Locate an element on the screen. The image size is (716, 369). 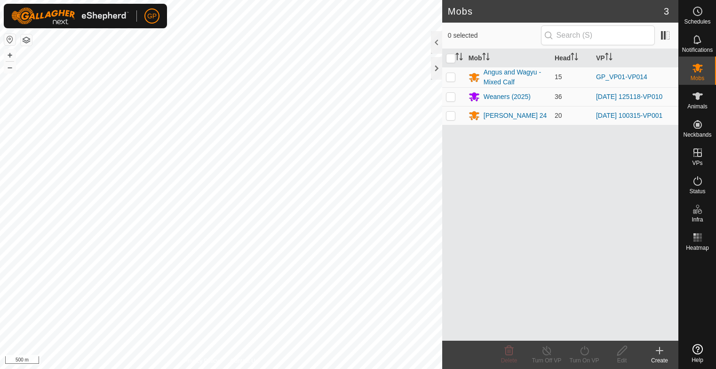
span: Notifications is located at coordinates (698, 50).